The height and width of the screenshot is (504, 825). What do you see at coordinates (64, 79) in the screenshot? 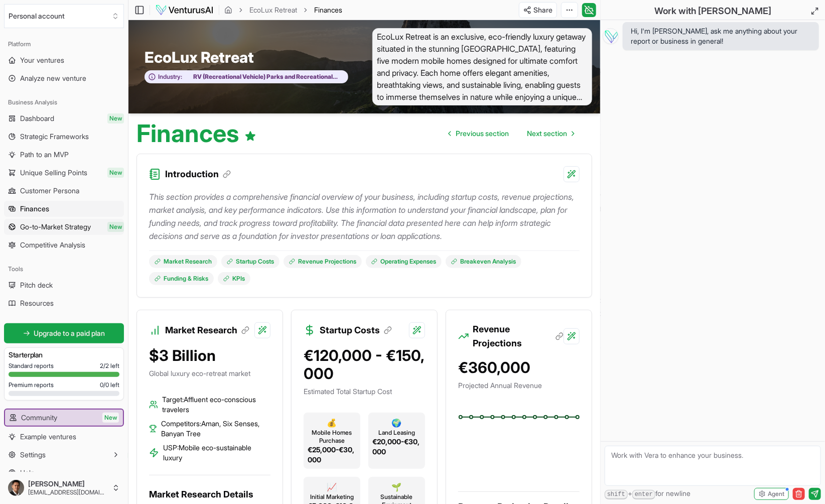
I see `a: Analyze new venture` at bounding box center [64, 79].